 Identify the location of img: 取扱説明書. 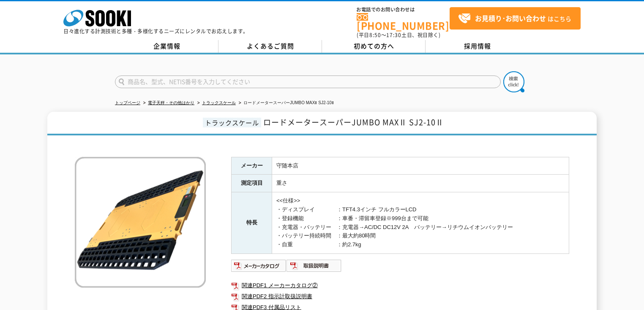
(314, 266).